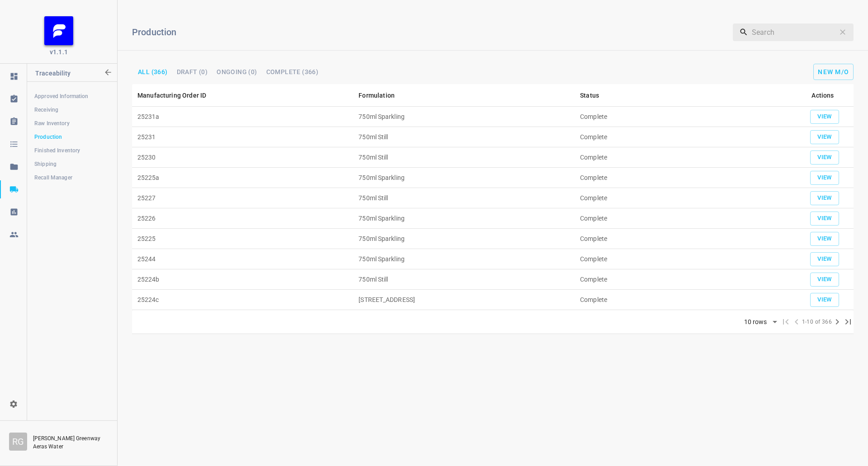 This screenshot has height=466, width=868. I want to click on td: 25231a, so click(243, 117).